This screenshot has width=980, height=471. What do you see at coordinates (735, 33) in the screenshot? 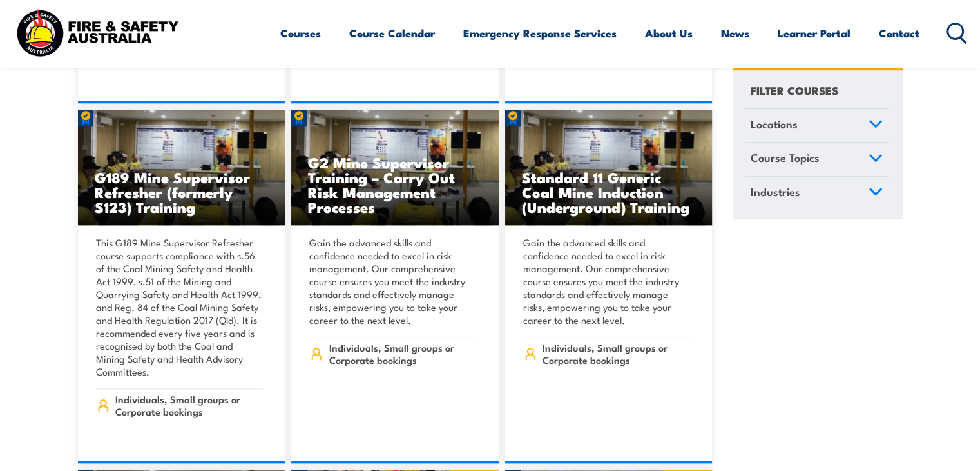
I see `a: News` at bounding box center [735, 33].